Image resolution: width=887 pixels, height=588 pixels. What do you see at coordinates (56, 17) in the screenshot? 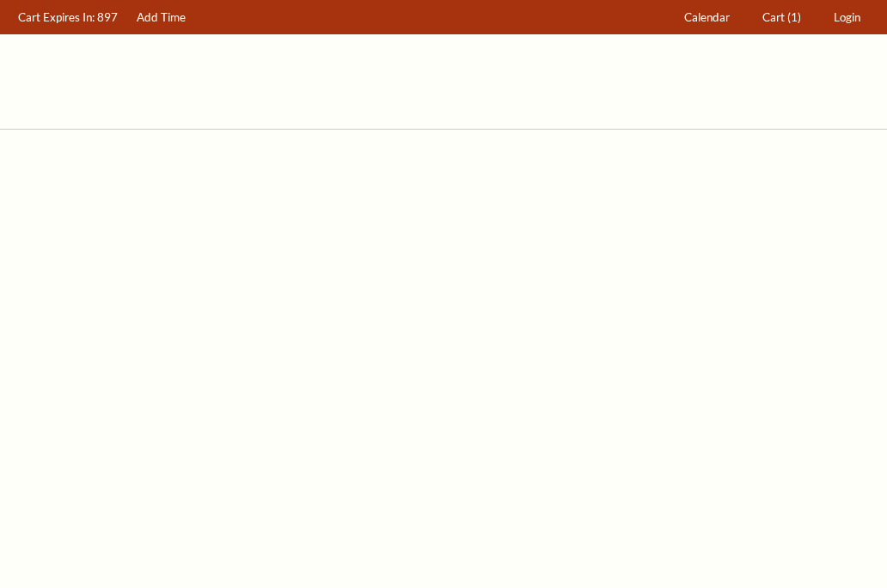
I see `span: Cart Expires In:` at bounding box center [56, 17].